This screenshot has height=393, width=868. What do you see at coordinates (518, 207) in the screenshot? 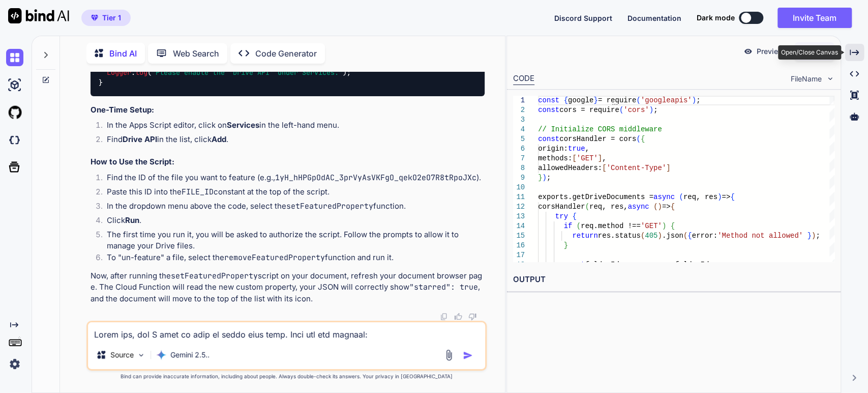
I see `div: 12` at bounding box center [518, 207].